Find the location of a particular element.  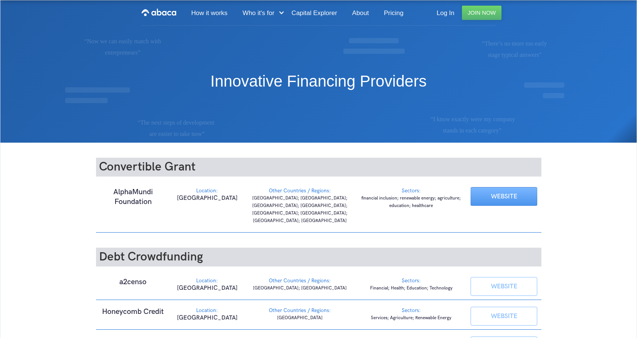

h1: Innovative Financing Providers is located at coordinates (318, 78).